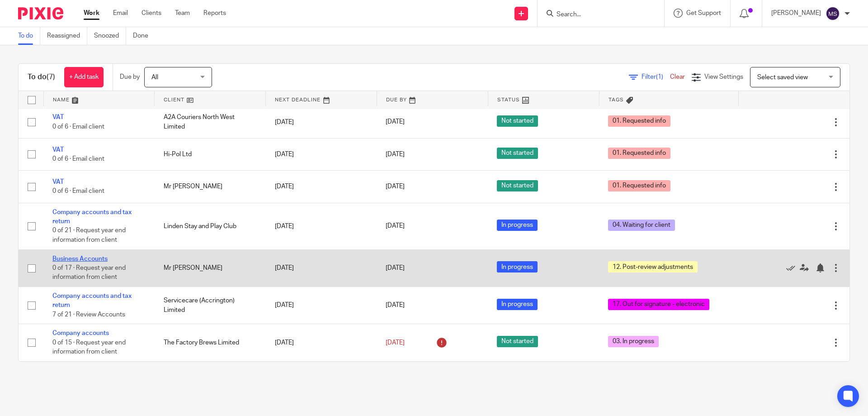 This screenshot has height=416, width=868. What do you see at coordinates (653, 266) in the screenshot?
I see `span: 12. Post-review adjustments` at bounding box center [653, 266].